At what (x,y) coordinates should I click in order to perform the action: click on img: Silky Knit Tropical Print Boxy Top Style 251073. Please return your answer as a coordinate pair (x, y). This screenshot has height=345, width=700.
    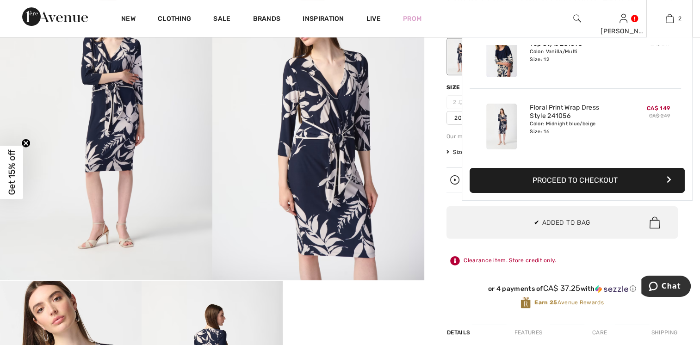
    Looking at the image, I should click on (501, 54).